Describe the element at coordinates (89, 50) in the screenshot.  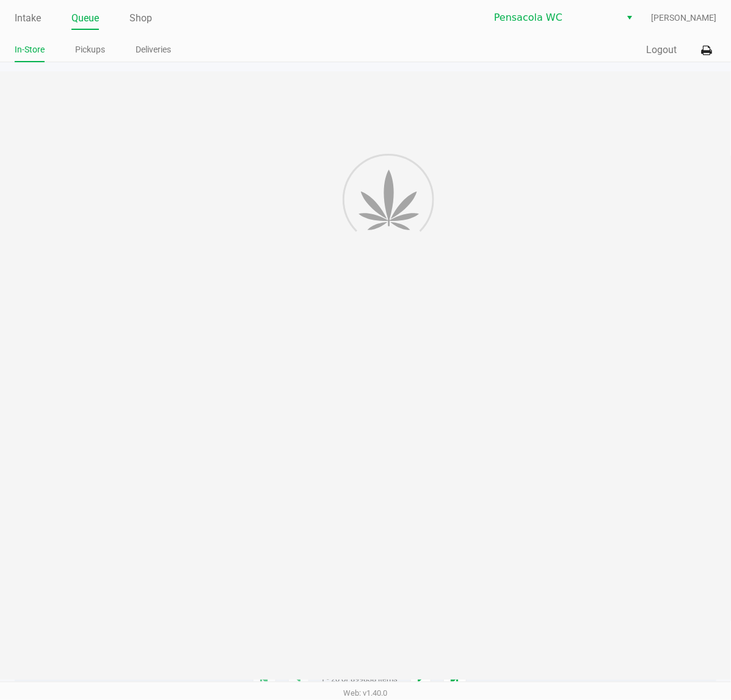
I see `a: Pickups` at that location.